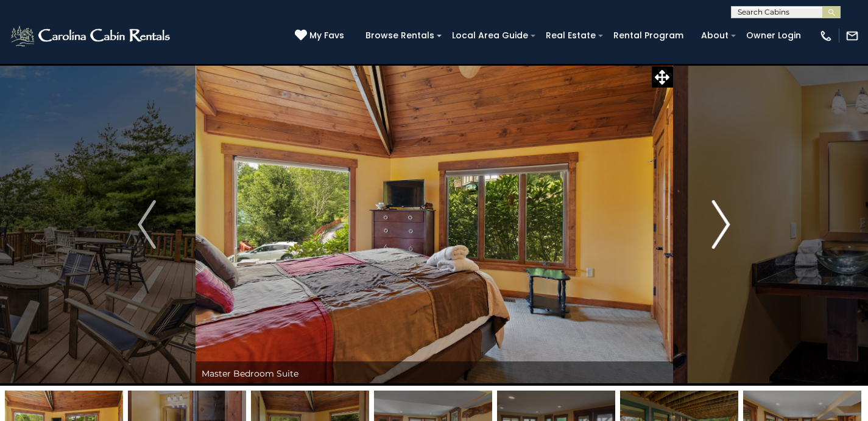 This screenshot has width=868, height=421. I want to click on button: Next, so click(720, 225).